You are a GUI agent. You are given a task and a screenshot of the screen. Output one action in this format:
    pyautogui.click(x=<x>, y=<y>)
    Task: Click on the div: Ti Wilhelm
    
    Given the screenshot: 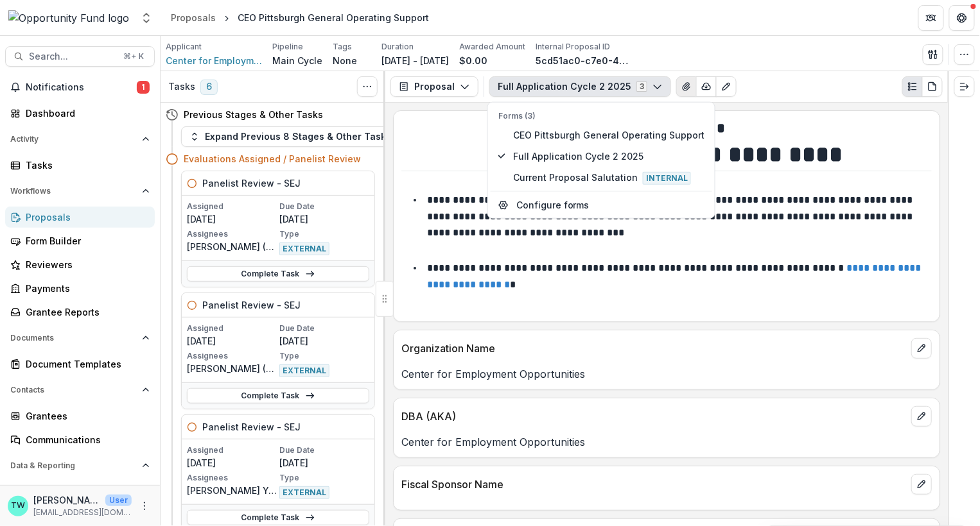 What is the action you would take?
    pyautogui.click(x=18, y=506)
    